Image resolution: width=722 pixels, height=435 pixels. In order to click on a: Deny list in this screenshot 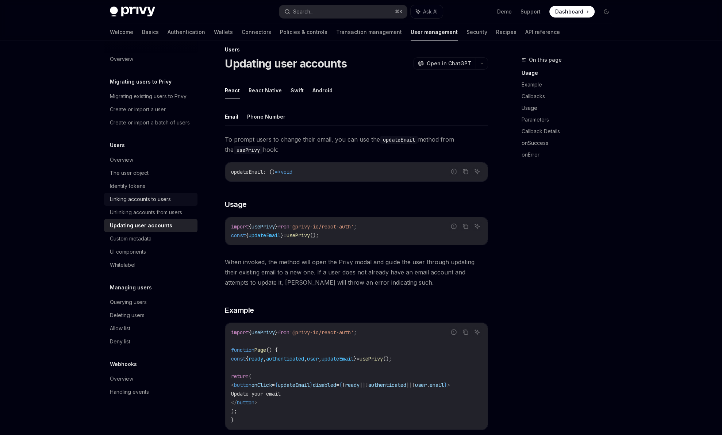, I will do `click(151, 342)`.